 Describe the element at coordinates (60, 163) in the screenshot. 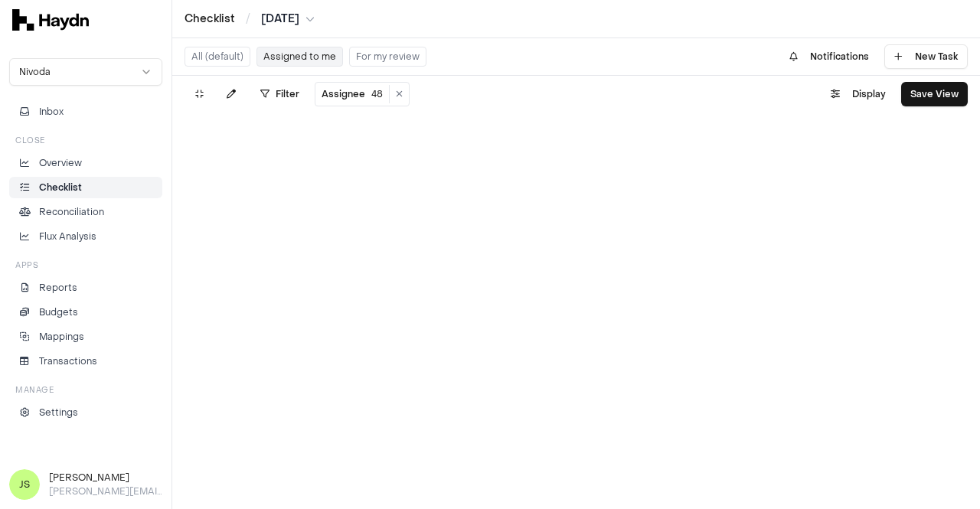

I see `p: Overview` at that location.